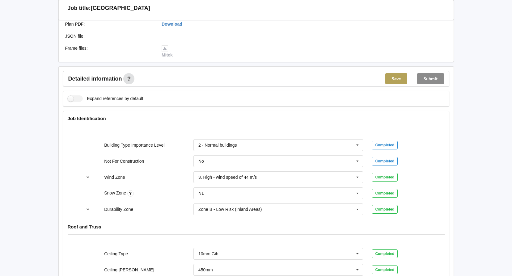  What do you see at coordinates (256, 118) in the screenshot?
I see `h4: Job Identification` at bounding box center [256, 118].